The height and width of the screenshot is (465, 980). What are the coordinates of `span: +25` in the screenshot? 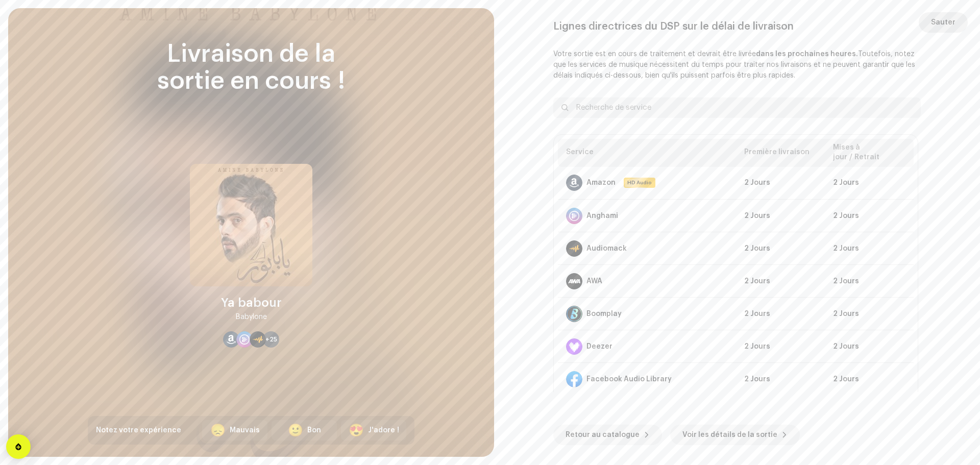 It's located at (271, 340).